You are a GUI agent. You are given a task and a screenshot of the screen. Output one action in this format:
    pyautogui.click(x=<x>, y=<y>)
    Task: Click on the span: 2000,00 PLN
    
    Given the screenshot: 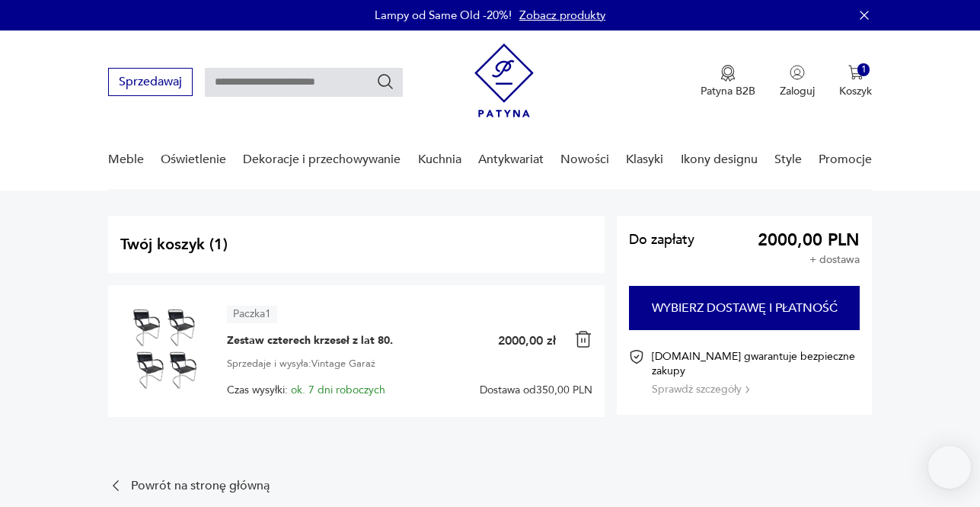 What is the action you would take?
    pyautogui.click(x=809, y=240)
    